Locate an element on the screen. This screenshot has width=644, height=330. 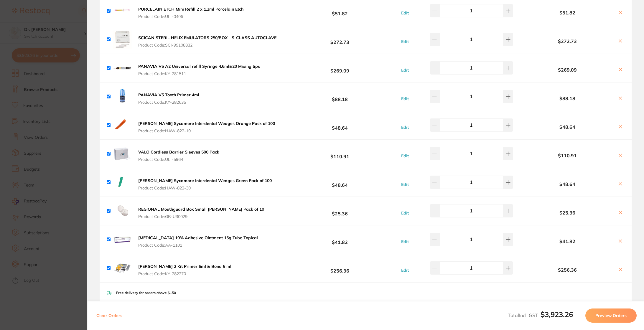
span: Product Code: KY-281511 is located at coordinates (199, 73).